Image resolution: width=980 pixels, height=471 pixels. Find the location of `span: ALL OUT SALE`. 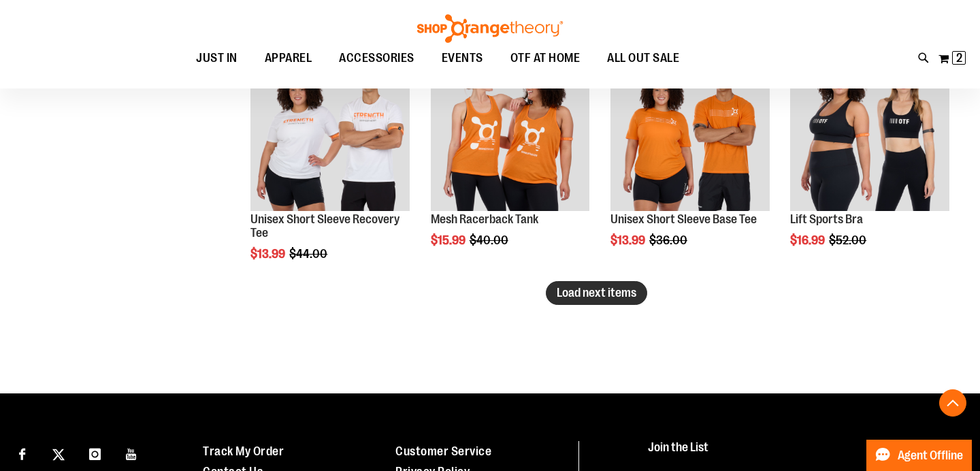

span: ALL OUT SALE is located at coordinates (643, 58).